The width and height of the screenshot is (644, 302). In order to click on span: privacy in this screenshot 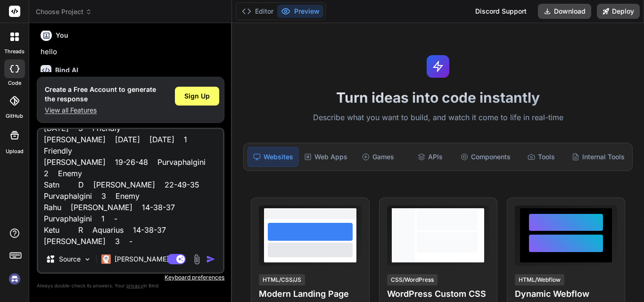, I will do `click(135, 285)`.